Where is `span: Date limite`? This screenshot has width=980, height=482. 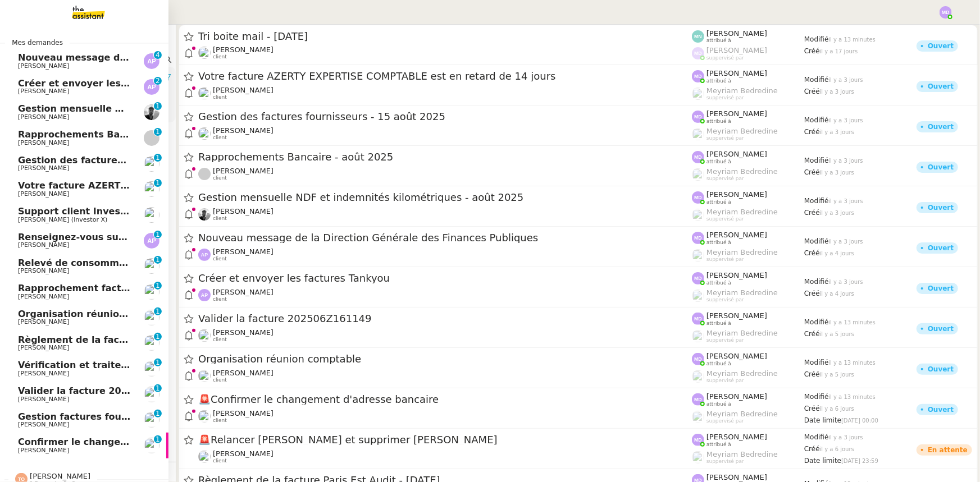 span: Date limite is located at coordinates (822, 421).